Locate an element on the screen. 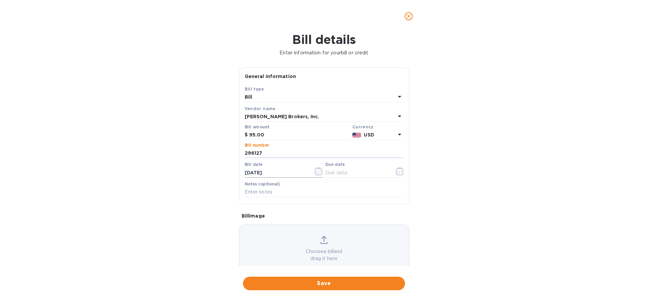 Image resolution: width=648 pixels, height=301 pixels. b: General information is located at coordinates (270, 76).